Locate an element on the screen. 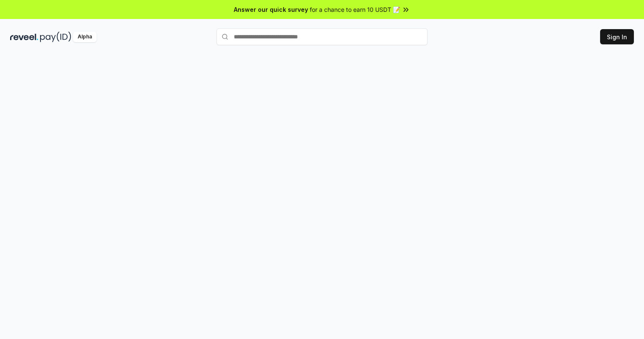  span: Answer our quick survey is located at coordinates (271, 10).